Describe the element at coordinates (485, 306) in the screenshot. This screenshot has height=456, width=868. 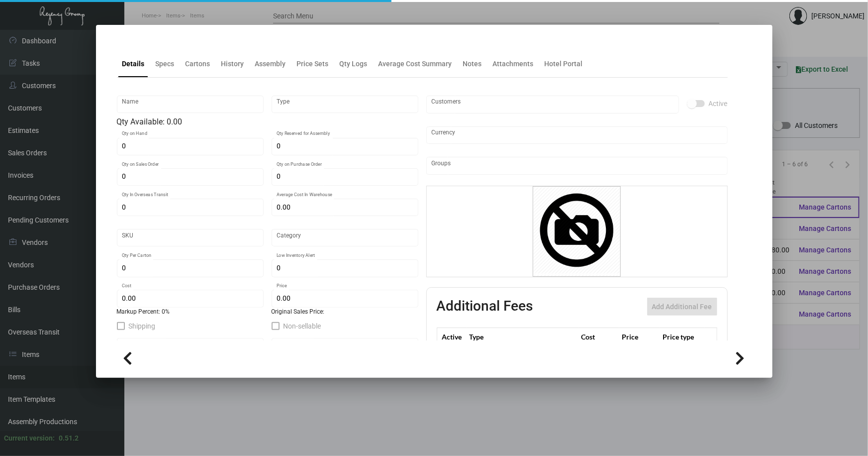
I see `h2: Additional Fees` at that location.